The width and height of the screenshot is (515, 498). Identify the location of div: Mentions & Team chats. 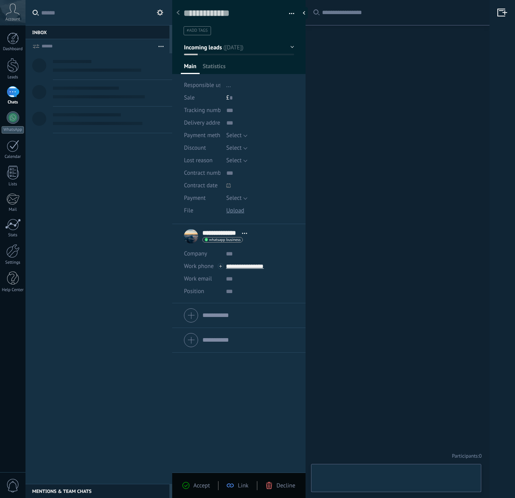
(97, 491).